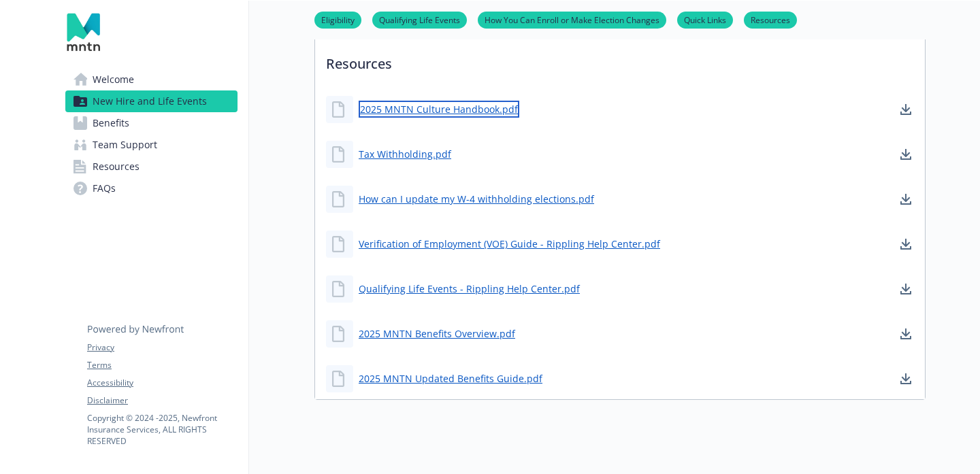 This screenshot has width=980, height=474. What do you see at coordinates (162, 347) in the screenshot?
I see `a: Privacy` at bounding box center [162, 347].